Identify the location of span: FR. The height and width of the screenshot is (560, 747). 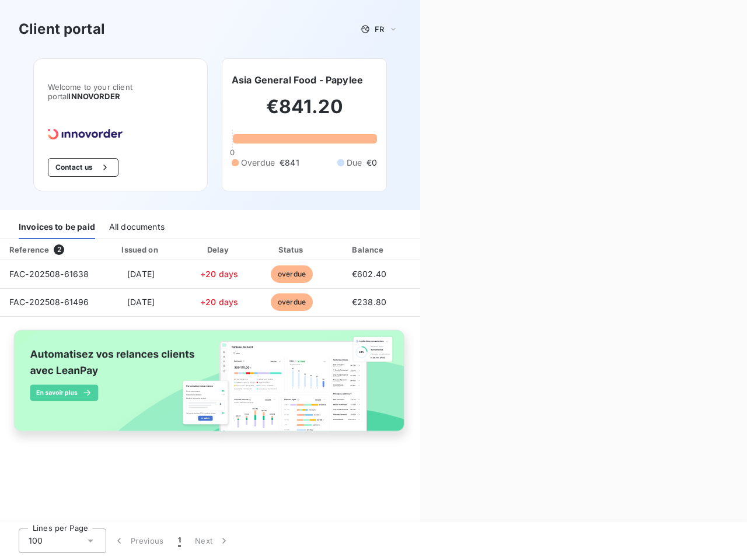
(379, 29).